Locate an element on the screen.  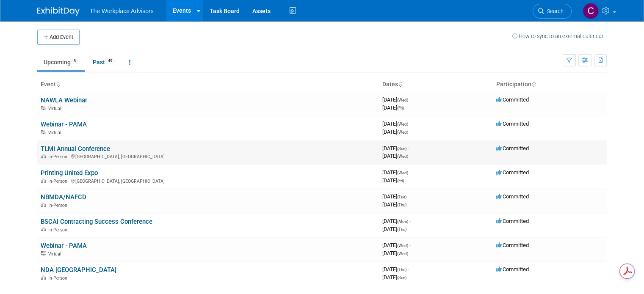
a: TLMI Annual Conference is located at coordinates (75, 149).